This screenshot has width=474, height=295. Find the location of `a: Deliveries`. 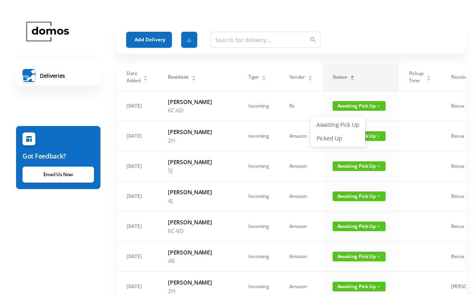

a: Deliveries is located at coordinates (58, 76).